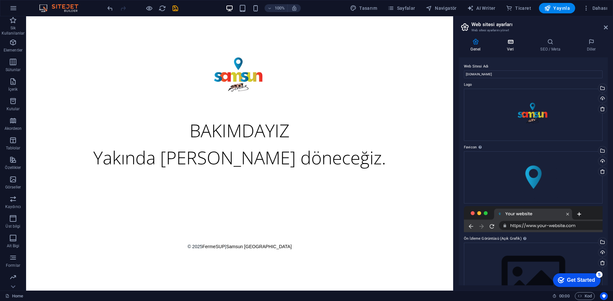  What do you see at coordinates (557, 8) in the screenshot?
I see `span: Yayınla` at bounding box center [557, 8].